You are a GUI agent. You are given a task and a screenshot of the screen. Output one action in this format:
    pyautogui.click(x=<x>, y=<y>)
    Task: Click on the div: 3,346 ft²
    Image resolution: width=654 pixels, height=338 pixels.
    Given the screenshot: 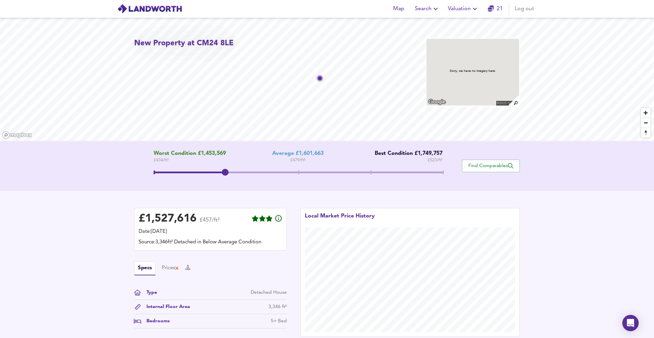 What is the action you would take?
    pyautogui.click(x=278, y=307)
    